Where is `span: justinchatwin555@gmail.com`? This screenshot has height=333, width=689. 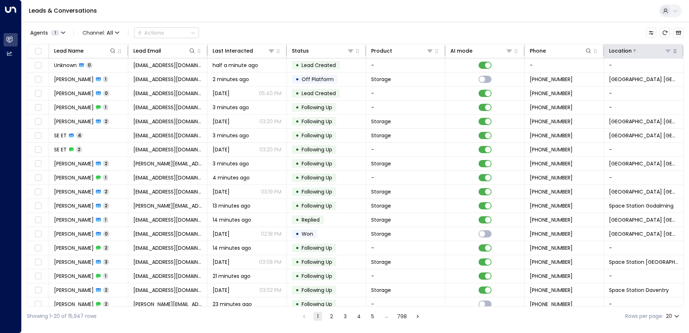 span: justinchatwin555@gmail.com is located at coordinates (167, 290).